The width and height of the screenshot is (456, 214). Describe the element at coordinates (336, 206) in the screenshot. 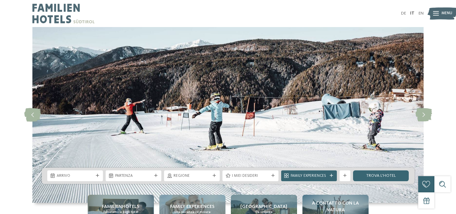

I see `span: A contatto con la natura` at that location.